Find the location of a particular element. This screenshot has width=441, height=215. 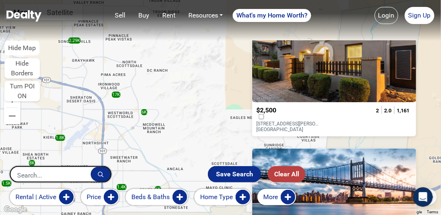

a: What's my Home Worth? is located at coordinates (272, 15).